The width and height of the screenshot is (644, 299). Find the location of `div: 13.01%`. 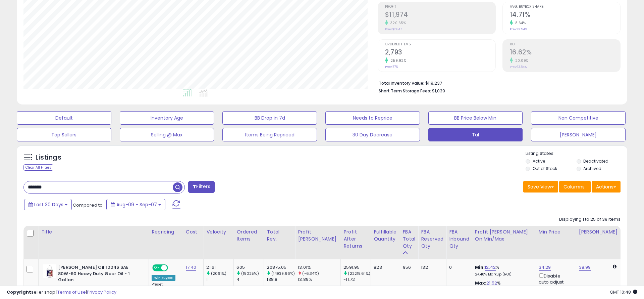

div: 13.01% is located at coordinates (319, 267).